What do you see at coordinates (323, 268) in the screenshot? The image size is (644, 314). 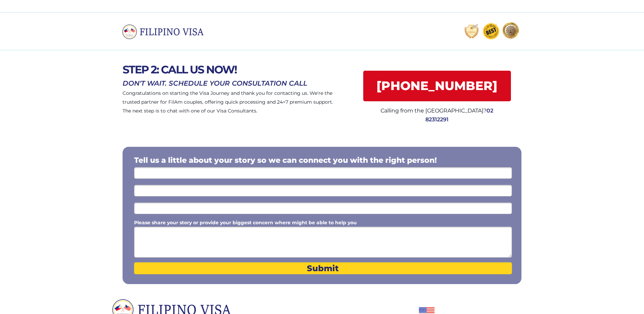 I see `button: Submit` at bounding box center [323, 268].